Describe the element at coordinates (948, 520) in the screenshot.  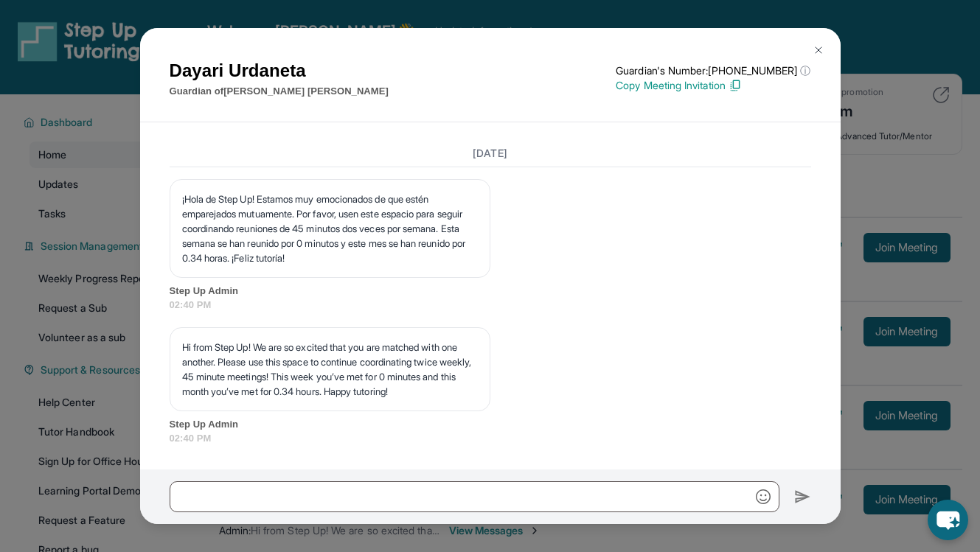
I see `button: chat-button` at that location.